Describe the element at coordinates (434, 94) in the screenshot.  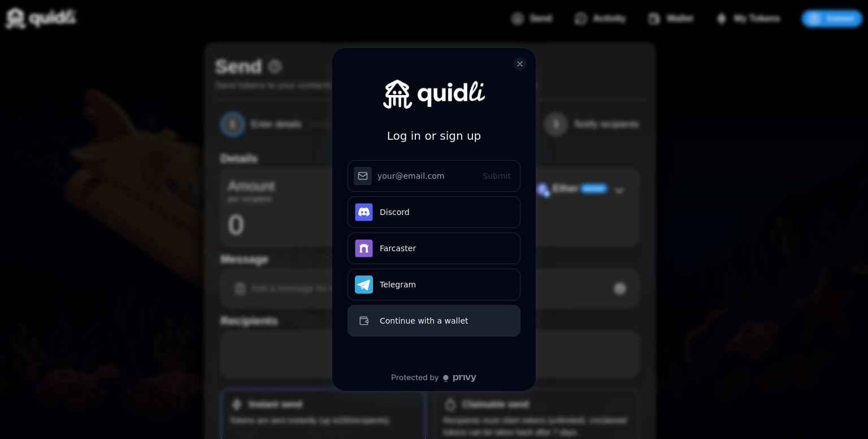
I see `img: Quidli logo` at that location.